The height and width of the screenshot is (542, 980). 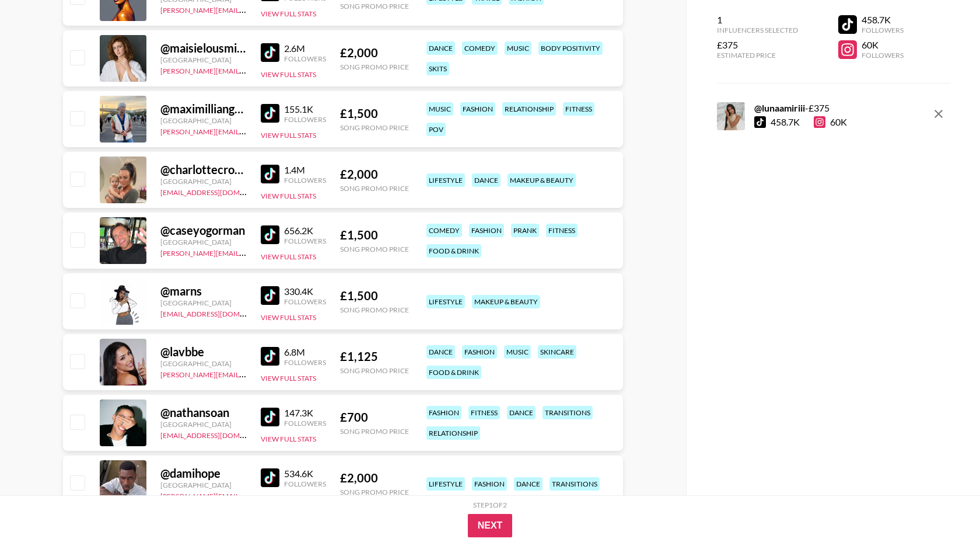 I want to click on div: 155.1K, so click(x=305, y=109).